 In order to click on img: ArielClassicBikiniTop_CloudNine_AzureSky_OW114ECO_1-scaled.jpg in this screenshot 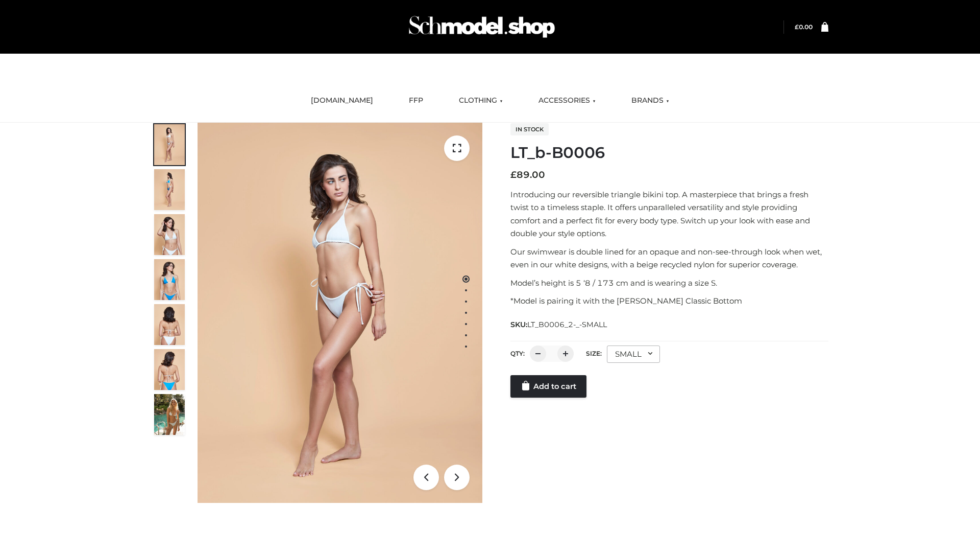, I will do `click(169, 144)`.